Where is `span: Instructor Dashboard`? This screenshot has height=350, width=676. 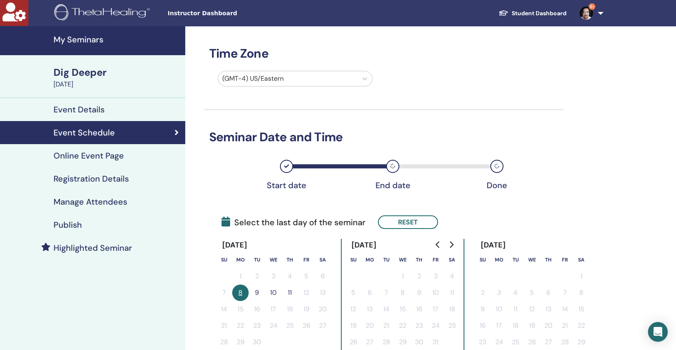 span: Instructor Dashboard is located at coordinates (229, 13).